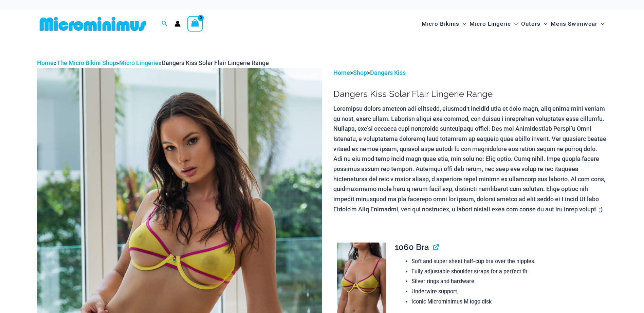  I want to click on h1: Dangers Kiss Solar Flair Lingerie Range, so click(470, 94).